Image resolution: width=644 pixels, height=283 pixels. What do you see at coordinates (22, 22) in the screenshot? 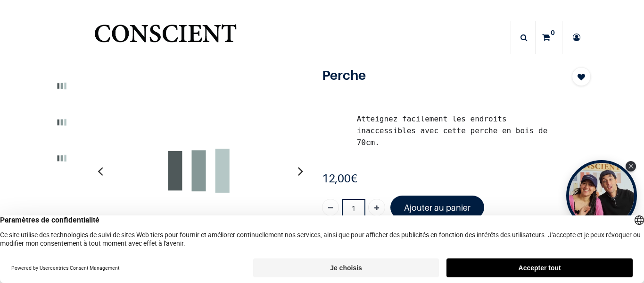
I see `button: Open chat widget` at bounding box center [22, 22].